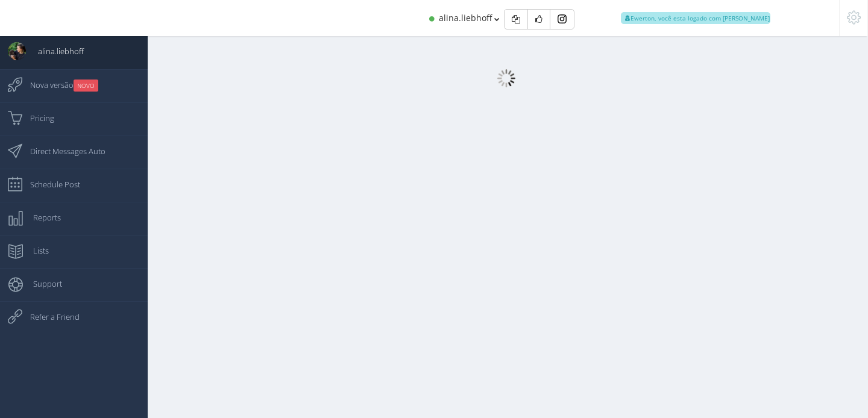 Image resolution: width=868 pixels, height=418 pixels. Describe the element at coordinates (62, 151) in the screenshot. I see `span: Direct Messages Auto` at that location.